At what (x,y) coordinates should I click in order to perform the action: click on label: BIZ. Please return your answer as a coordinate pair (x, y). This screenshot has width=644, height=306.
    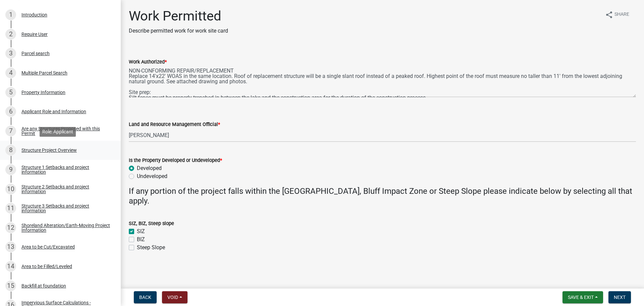
    Looking at the image, I should click on (141, 239).